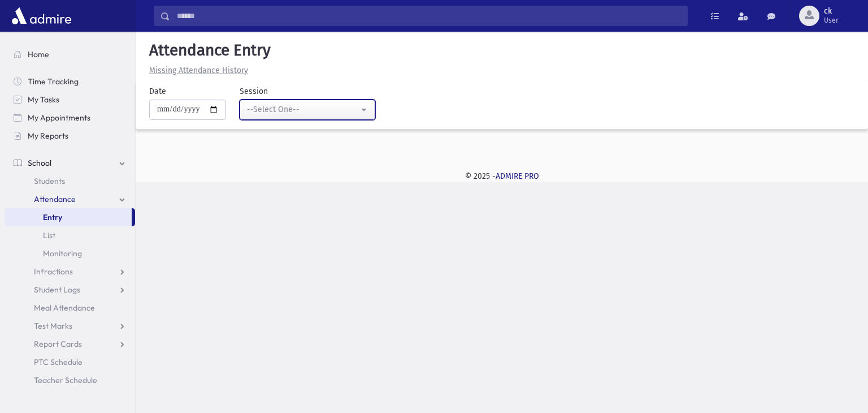  Describe the element at coordinates (69, 135) in the screenshot. I see `a: My Reports` at that location.